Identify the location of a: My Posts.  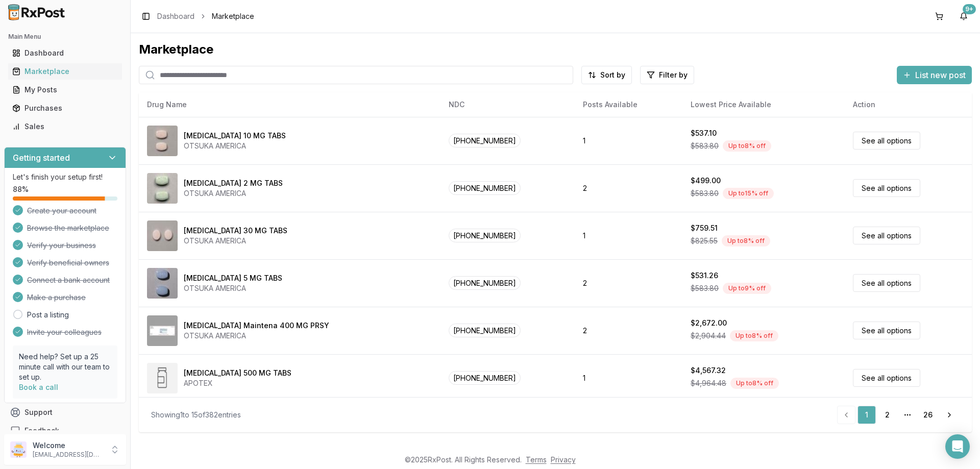
(65, 90).